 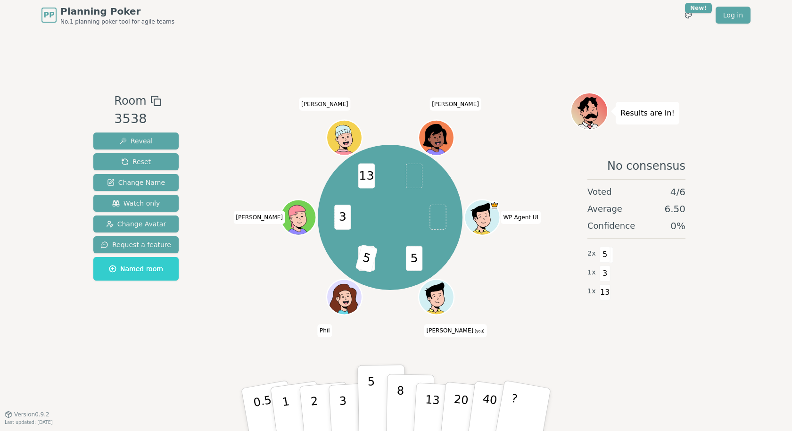 What do you see at coordinates (136, 162) in the screenshot?
I see `button: Reset` at bounding box center [136, 162].